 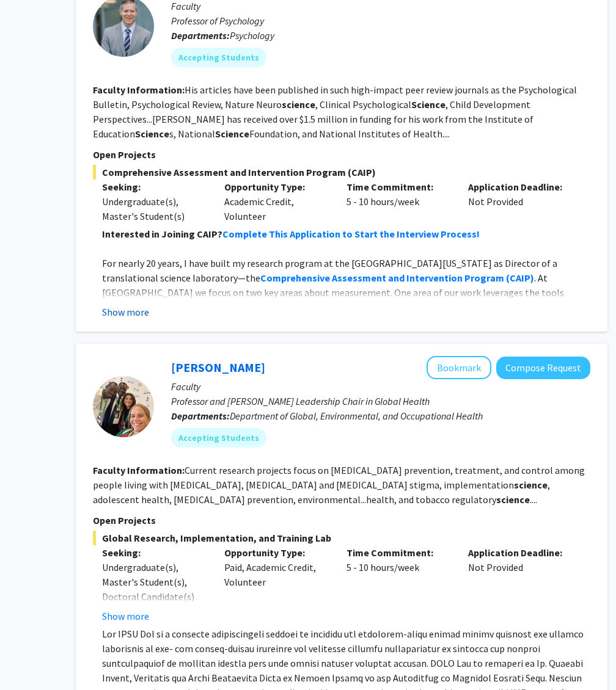 What do you see at coordinates (397, 278) in the screenshot?
I see `a: Comprehensive Assessment and Intervention Program (CAIP)` at bounding box center [397, 278].